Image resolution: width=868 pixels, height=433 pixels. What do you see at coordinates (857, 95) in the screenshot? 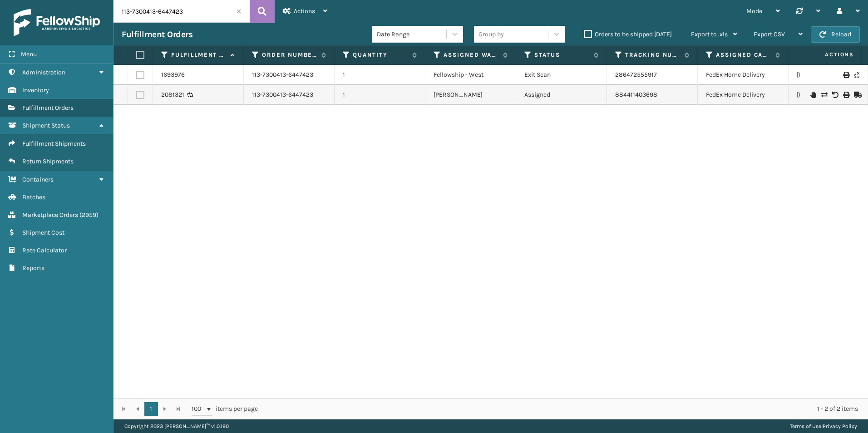
I see `i: Mark as Shipped` at bounding box center [857, 95].